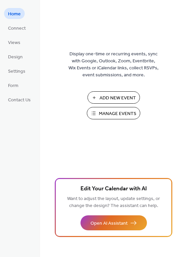  I want to click on span: Edit Your Calendar with AI, so click(114, 189).